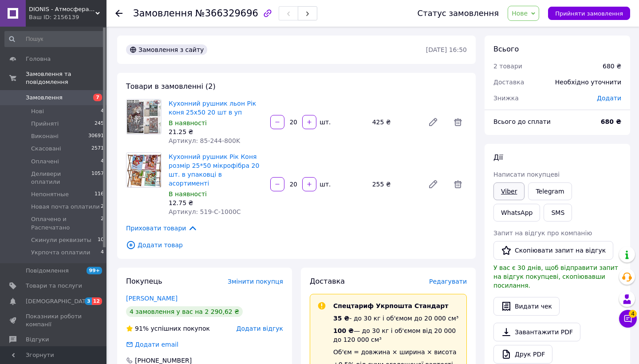 This screenshot has width=639, height=364. Describe the element at coordinates (96, 136) in the screenshot. I see `span: 30691` at that location.